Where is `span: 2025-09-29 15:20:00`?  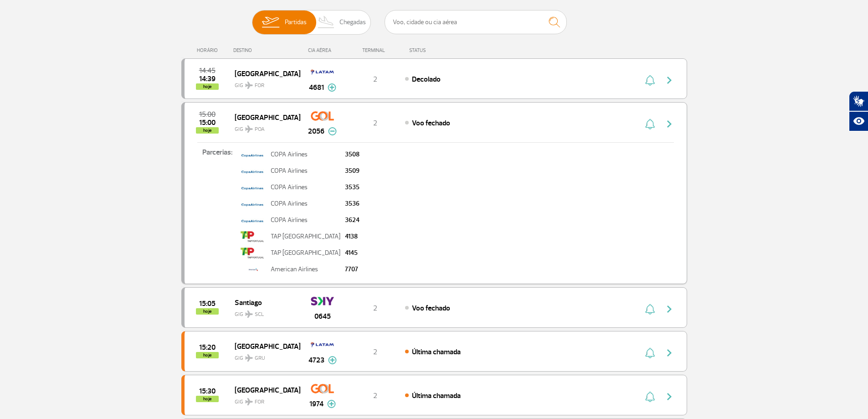 span: 2025-09-29 15:20:00 is located at coordinates (207, 348).